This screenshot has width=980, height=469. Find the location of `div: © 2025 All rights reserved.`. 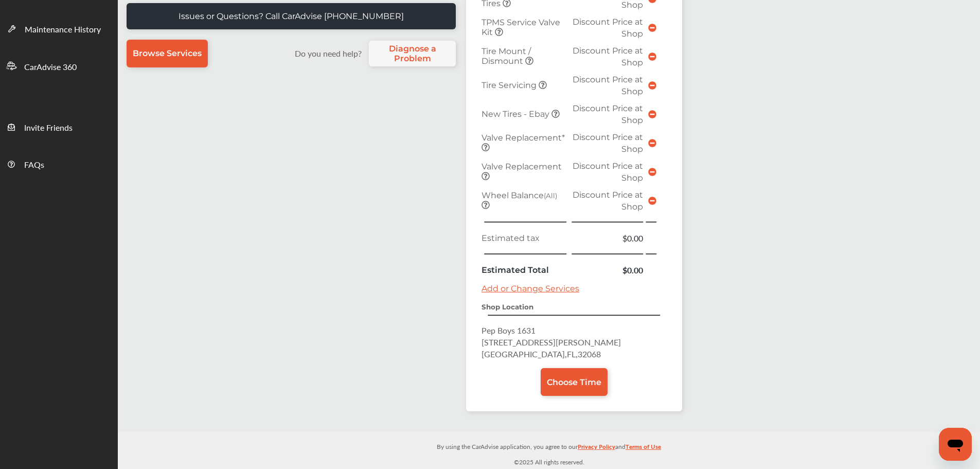

div: © 2025 All rights reserved. is located at coordinates (549, 450).